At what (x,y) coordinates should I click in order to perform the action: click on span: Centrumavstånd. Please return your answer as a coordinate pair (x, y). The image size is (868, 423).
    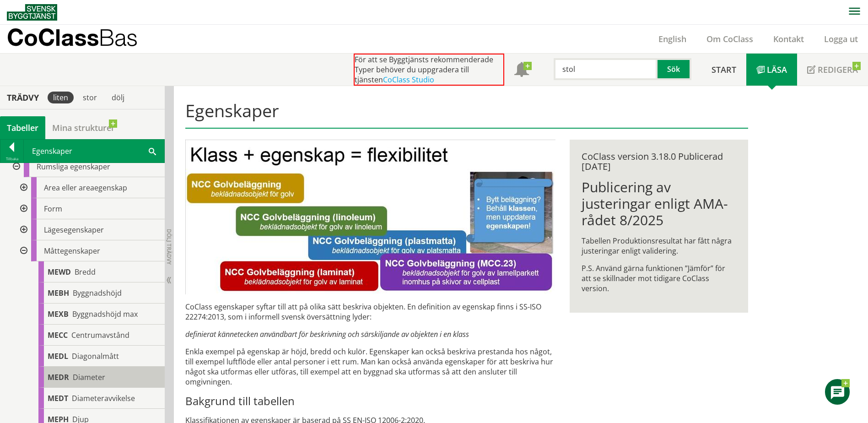
    Looking at the image, I should click on (100, 335).